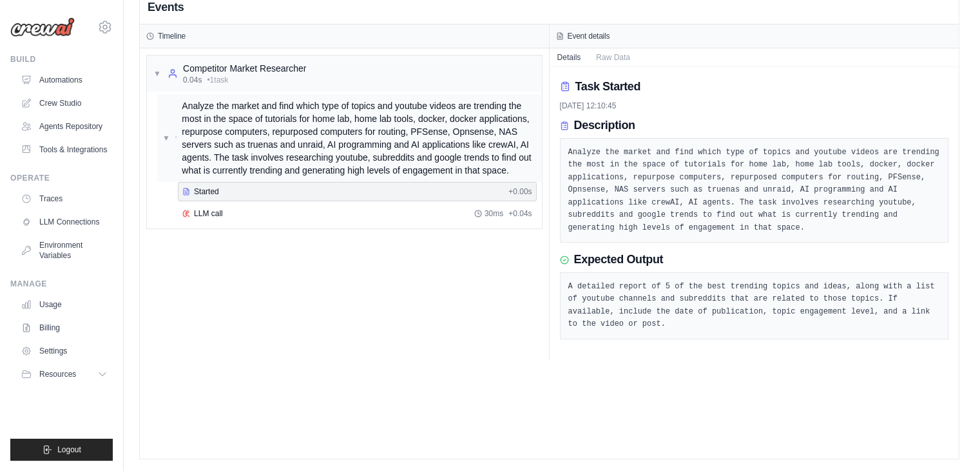  I want to click on a: Settings, so click(64, 351).